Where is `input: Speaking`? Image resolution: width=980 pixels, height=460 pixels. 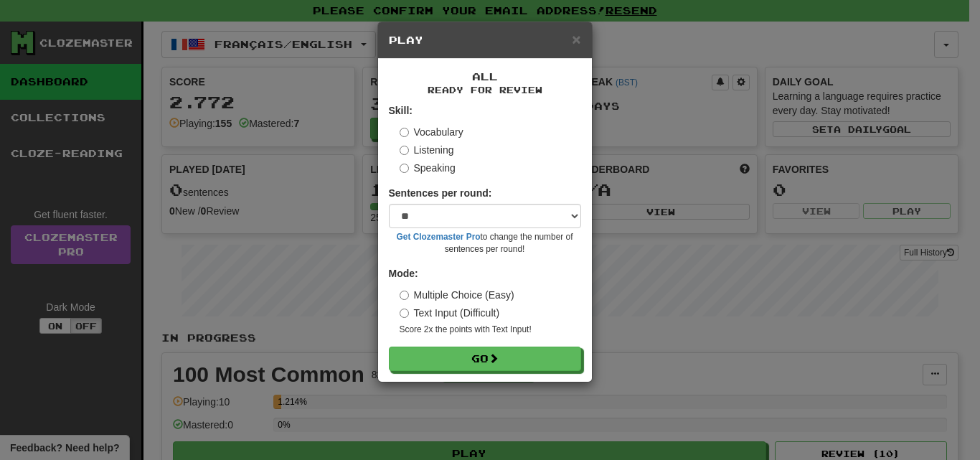 input: Speaking is located at coordinates (403, 168).